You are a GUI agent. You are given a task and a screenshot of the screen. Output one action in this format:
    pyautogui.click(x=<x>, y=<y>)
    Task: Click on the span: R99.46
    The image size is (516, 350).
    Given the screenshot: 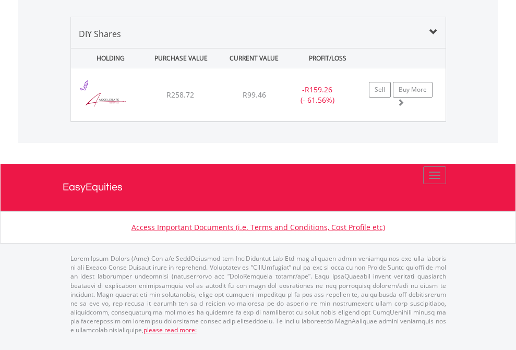 What is the action you would take?
    pyautogui.click(x=254, y=94)
    